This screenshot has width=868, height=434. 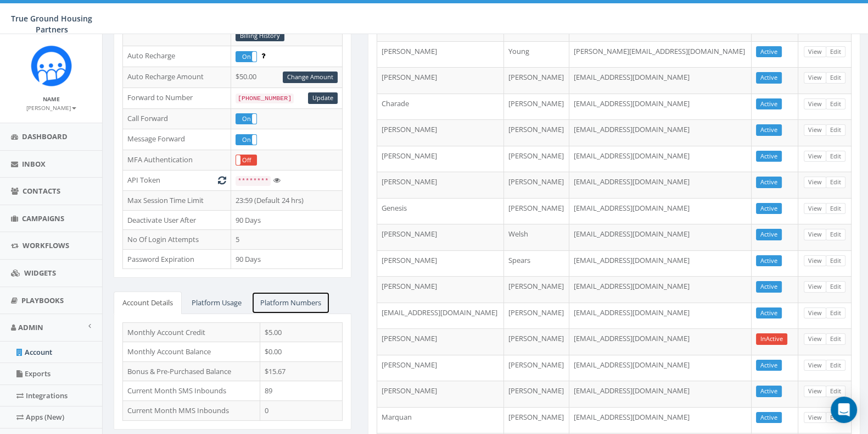 What do you see at coordinates (177, 160) in the screenshot?
I see `td: MFA Authentication` at bounding box center [177, 160].